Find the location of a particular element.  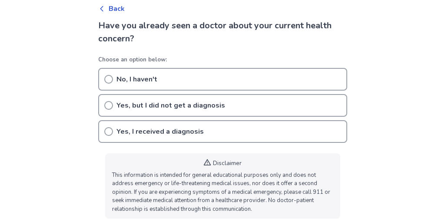

h2: Have you already seen a doctor about your current health concern? is located at coordinates (223, 32).